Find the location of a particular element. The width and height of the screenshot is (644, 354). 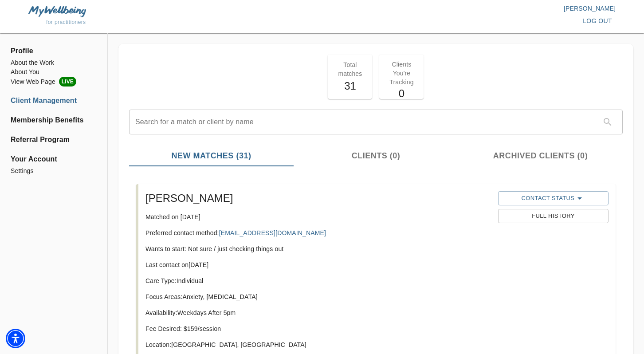

div: Accessibility Menu is located at coordinates (16, 338).